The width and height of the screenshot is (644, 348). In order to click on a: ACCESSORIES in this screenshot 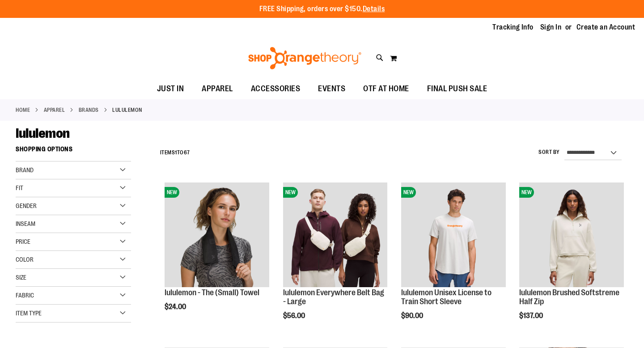, I will do `click(275, 89)`.